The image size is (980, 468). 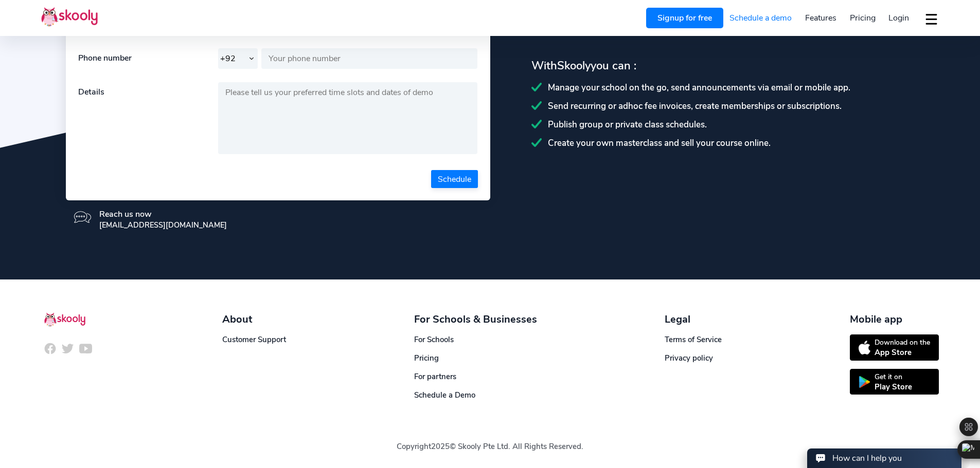 I want to click on img: icon-appstore, so click(x=864, y=348).